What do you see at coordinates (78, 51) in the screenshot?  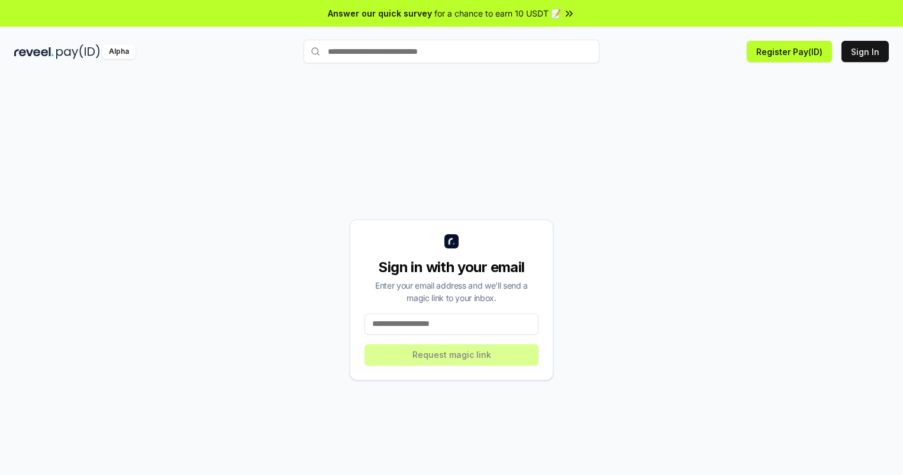 I see `img: pay_id` at bounding box center [78, 51].